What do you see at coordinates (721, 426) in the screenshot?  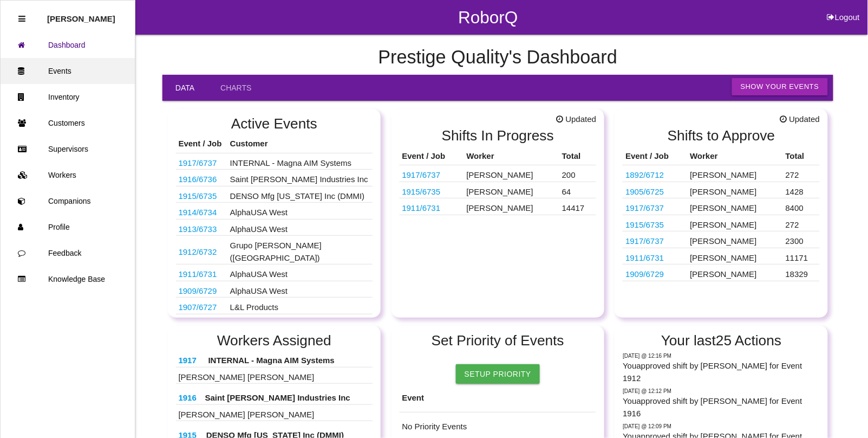 I see `p: Thursday @ 12:09 PM` at bounding box center [721, 426].